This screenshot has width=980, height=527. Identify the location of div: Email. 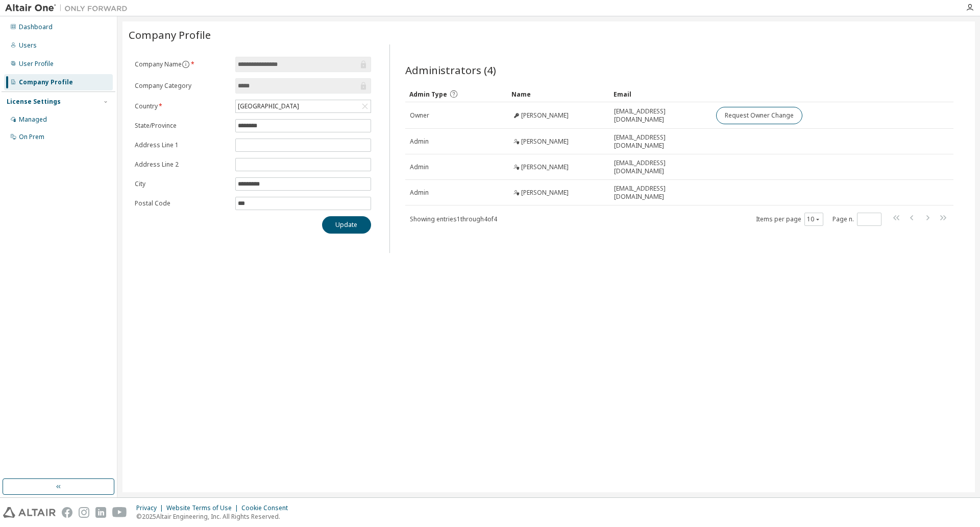
(661, 94).